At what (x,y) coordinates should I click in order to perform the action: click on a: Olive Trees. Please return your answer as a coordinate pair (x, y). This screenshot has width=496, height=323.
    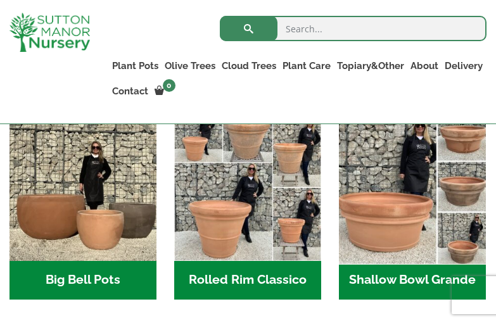
    Looking at the image, I should click on (190, 66).